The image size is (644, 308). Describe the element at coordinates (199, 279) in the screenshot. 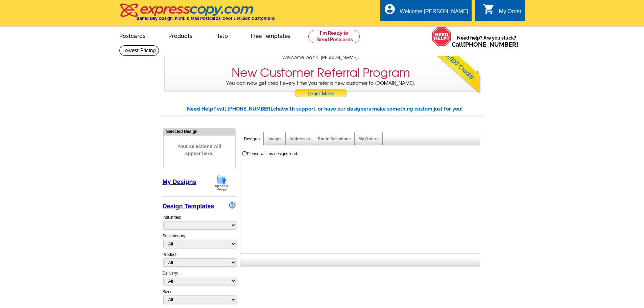

I see `div: Delivery:` at that location.